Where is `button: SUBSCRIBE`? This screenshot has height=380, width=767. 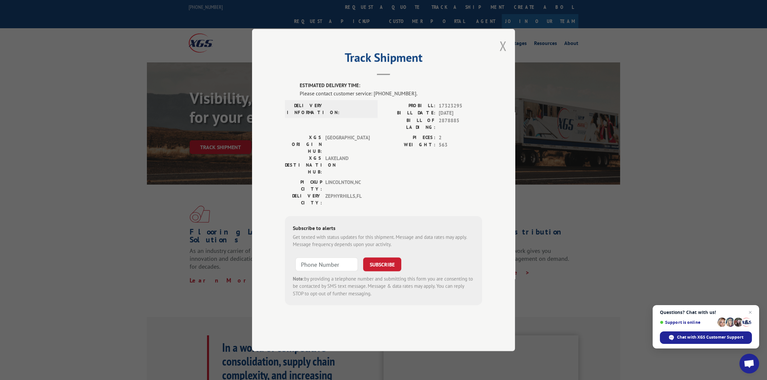 button: SUBSCRIBE is located at coordinates (382, 265).